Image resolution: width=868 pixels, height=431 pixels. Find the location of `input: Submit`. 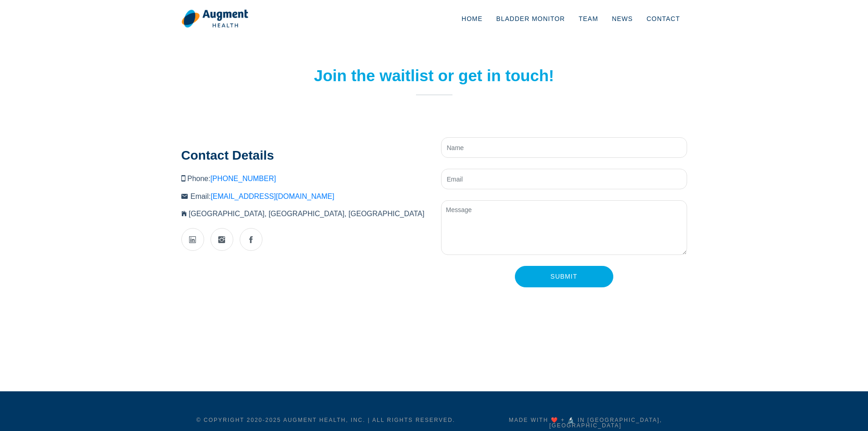

input: Submit is located at coordinates (564, 277).